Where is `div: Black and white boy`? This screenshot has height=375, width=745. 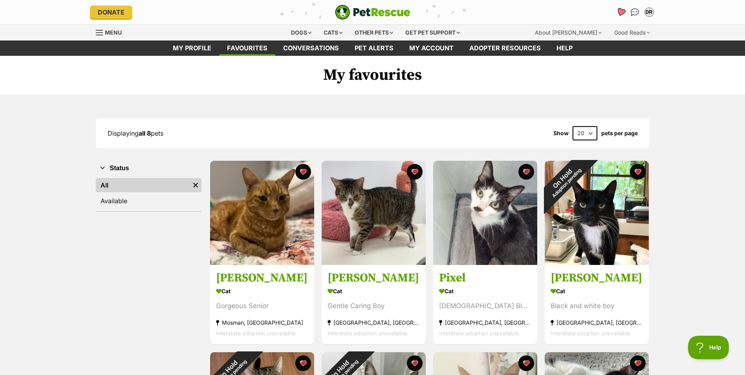
div: Black and white boy is located at coordinates (596, 306).